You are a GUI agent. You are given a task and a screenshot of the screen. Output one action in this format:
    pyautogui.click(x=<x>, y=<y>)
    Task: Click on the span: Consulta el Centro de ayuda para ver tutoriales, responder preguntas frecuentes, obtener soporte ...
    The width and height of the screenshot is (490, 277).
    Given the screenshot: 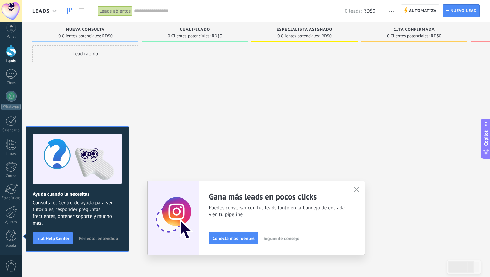 What is the action you would take?
    pyautogui.click(x=77, y=213)
    